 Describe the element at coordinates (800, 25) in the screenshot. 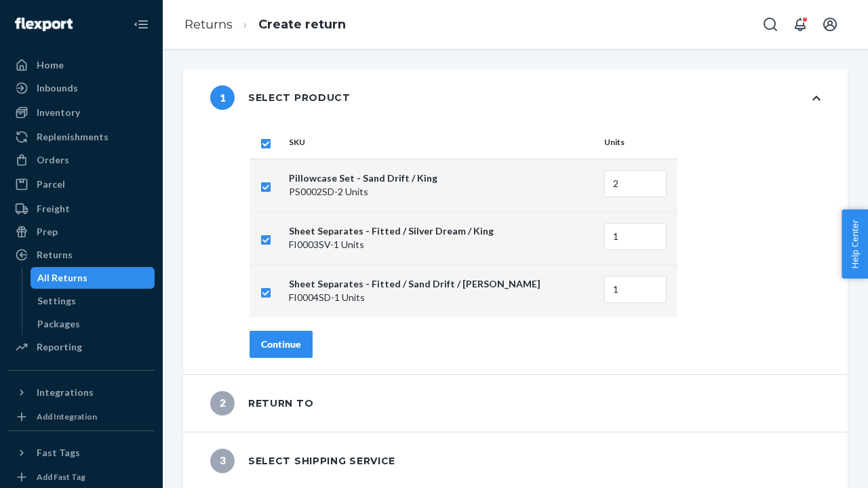

I see `button: Open notifications` at that location.